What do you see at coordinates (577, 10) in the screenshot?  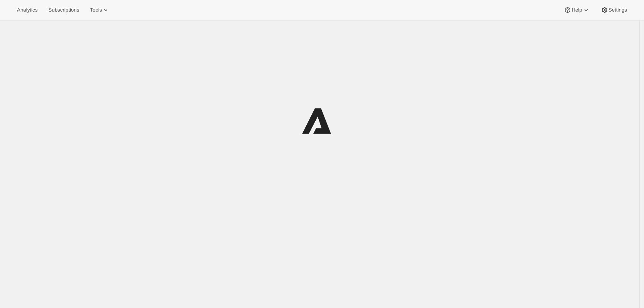 I see `span: Help` at bounding box center [577, 10].